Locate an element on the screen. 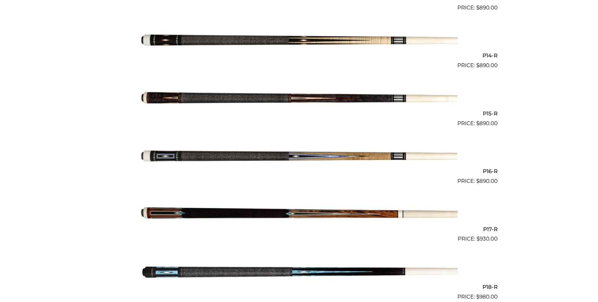 The width and height of the screenshot is (598, 302). bdi: 980.00 is located at coordinates (487, 297).